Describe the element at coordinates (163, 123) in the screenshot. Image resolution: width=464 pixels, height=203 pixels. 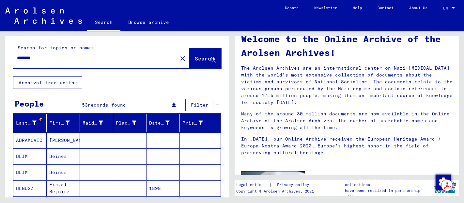
I see `mat-header-cell: Date of Birth` at that location.